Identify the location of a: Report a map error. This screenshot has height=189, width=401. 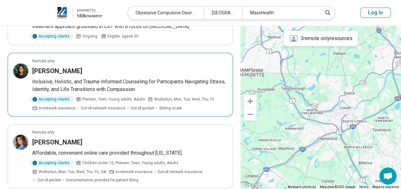
(386, 187).